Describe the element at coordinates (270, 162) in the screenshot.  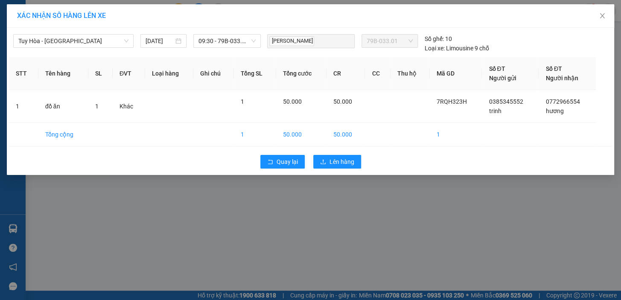
I see `span: rollback` at that location.